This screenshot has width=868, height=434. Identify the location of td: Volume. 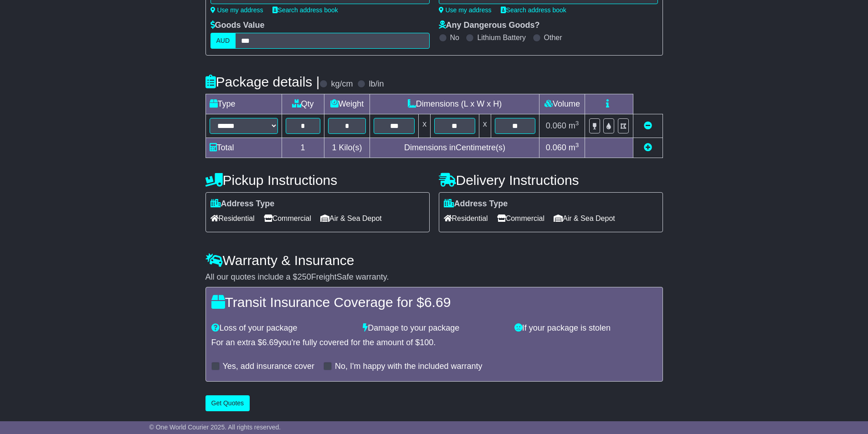
(562, 104).